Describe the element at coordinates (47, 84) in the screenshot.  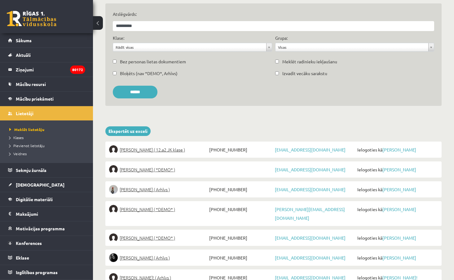
I see `a: Mācību resursi` at that location.